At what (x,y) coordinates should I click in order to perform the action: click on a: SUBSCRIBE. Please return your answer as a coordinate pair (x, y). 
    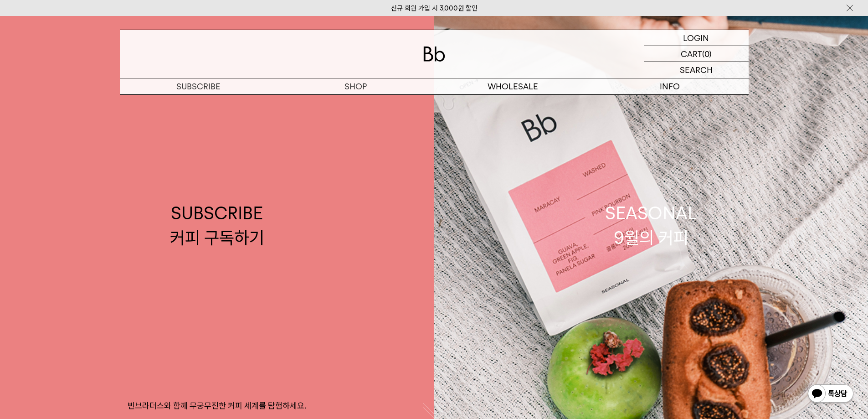
    Looking at the image, I should click on (198, 86).